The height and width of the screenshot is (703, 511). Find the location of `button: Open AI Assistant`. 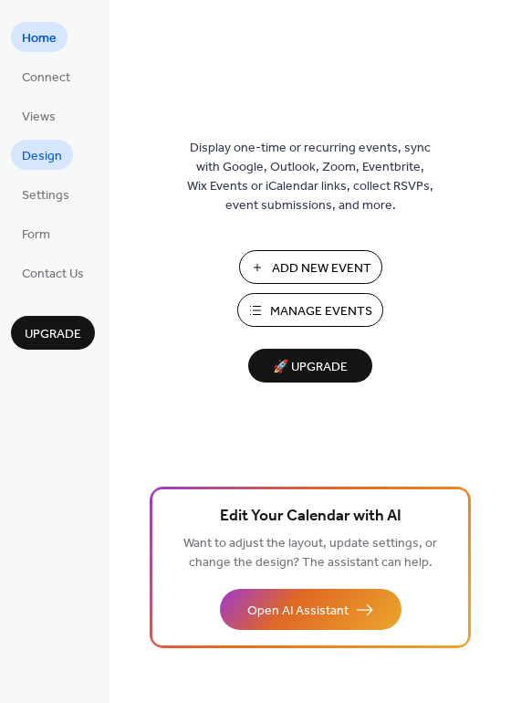

button: Open AI Assistant is located at coordinates (310, 609).